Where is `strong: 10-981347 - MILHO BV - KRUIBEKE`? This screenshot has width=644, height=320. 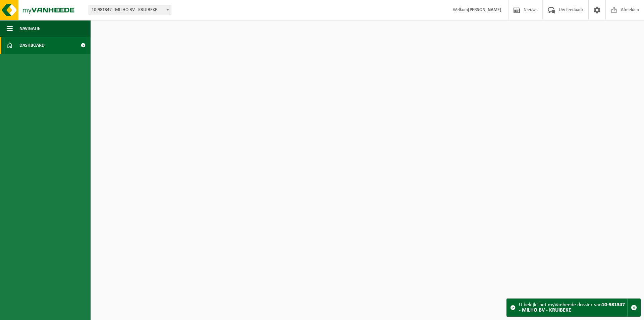
strong: 10-981347 - MILHO BV - KRUIBEKE is located at coordinates (572, 307).